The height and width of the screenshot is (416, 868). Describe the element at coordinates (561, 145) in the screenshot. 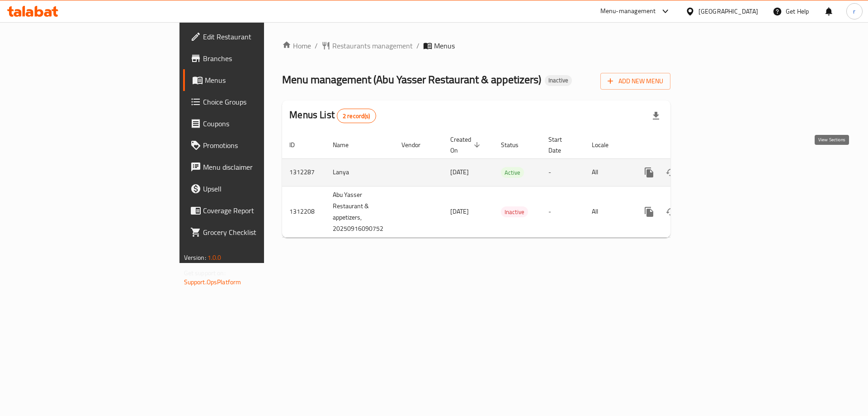

I see `span: Start Date` at that location.